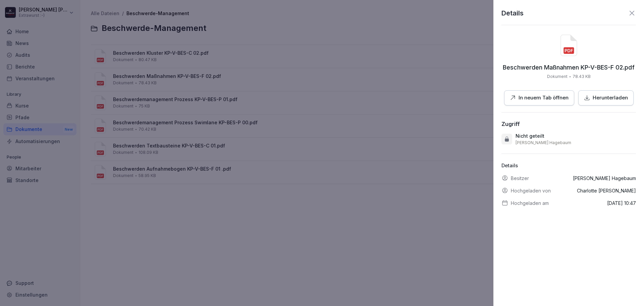 The image size is (644, 306). I want to click on p: Herunterladen, so click(610, 98).